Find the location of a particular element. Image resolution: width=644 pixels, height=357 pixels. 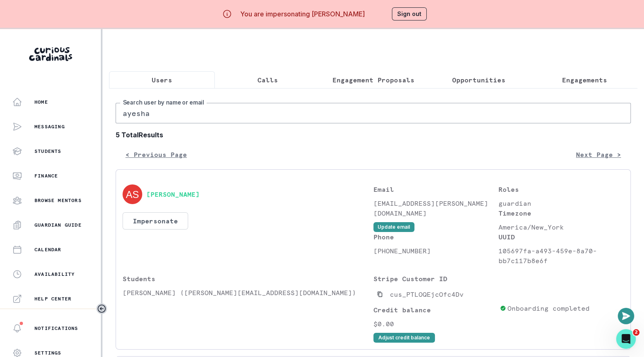

p: UUID is located at coordinates (561, 237).